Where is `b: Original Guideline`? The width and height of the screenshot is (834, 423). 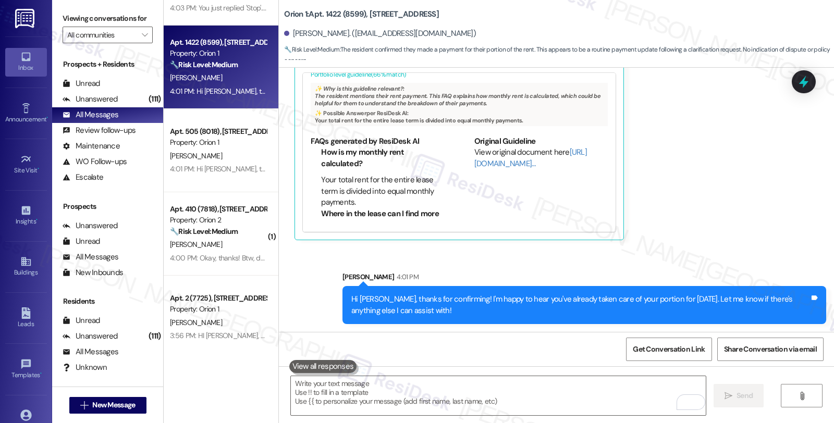 b: Original Guideline is located at coordinates (505, 141).